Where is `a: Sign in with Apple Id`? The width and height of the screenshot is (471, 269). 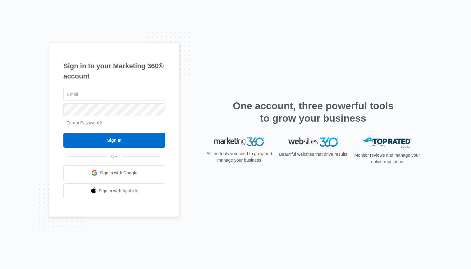 a: Sign in with Apple Id is located at coordinates (114, 191).